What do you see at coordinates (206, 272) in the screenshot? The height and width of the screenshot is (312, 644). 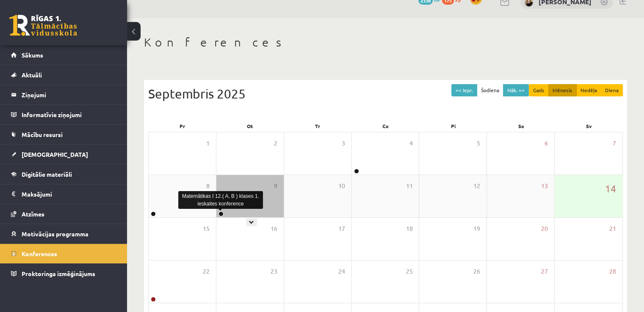 I see `span: 22` at bounding box center [206, 272].